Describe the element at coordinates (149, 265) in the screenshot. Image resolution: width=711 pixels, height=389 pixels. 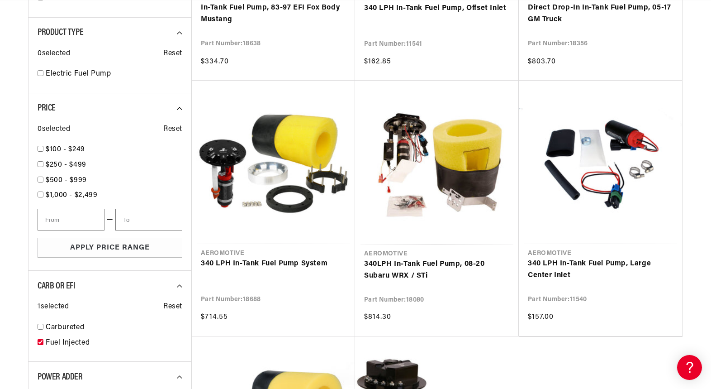
I see `a: POWERED BY ENCHANT` at that location.